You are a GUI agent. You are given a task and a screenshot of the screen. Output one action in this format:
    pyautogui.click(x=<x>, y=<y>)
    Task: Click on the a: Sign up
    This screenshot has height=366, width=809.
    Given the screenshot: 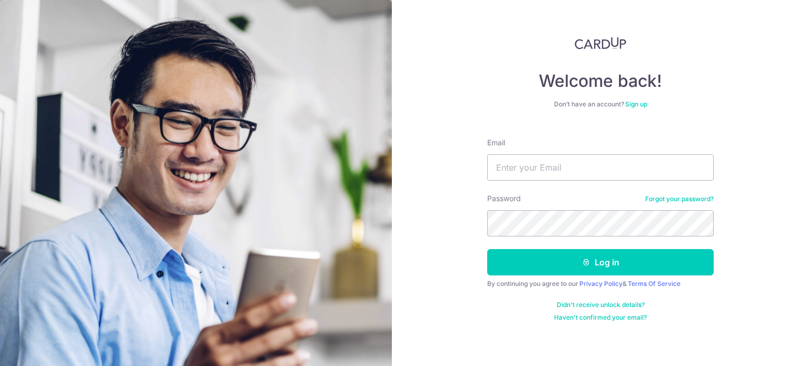 What is the action you would take?
    pyautogui.click(x=636, y=104)
    